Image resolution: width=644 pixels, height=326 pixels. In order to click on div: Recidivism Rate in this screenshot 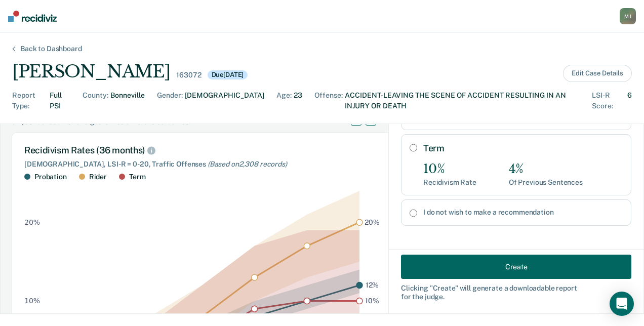, I will do `click(450, 182)`.